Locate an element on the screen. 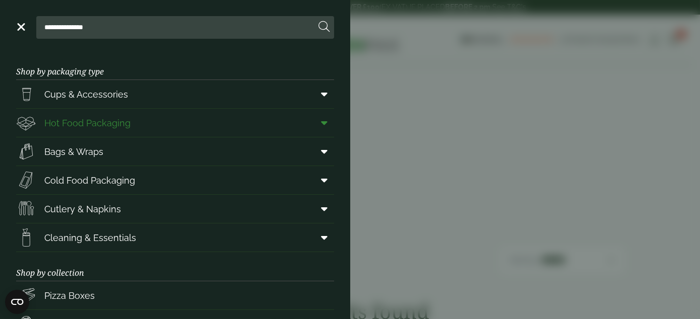 The image size is (700, 319). a: Bags & Wraps is located at coordinates (175, 152).